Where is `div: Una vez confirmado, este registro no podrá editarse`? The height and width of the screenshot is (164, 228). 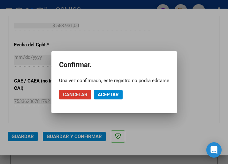
div: Una vez confirmado, este registro no podrá editarse is located at coordinates (114, 80).